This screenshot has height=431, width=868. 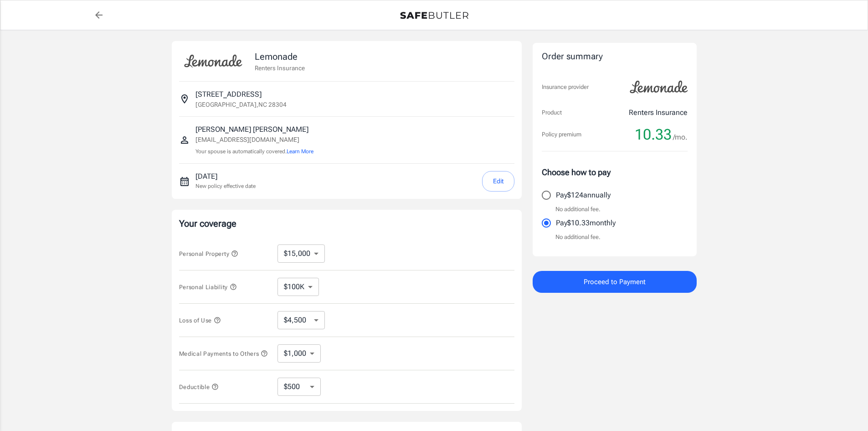 What do you see at coordinates (185, 181) in the screenshot?
I see `svg: New policy start date` at bounding box center [185, 181].